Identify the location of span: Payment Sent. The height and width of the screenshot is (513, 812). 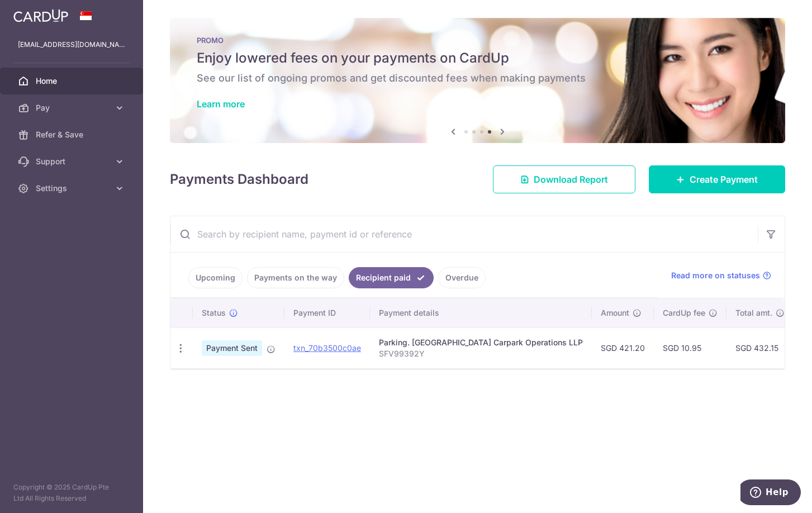
(232, 348).